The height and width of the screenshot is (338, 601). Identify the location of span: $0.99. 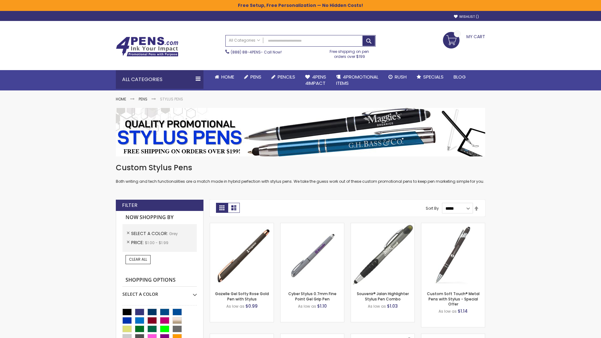
(251, 306).